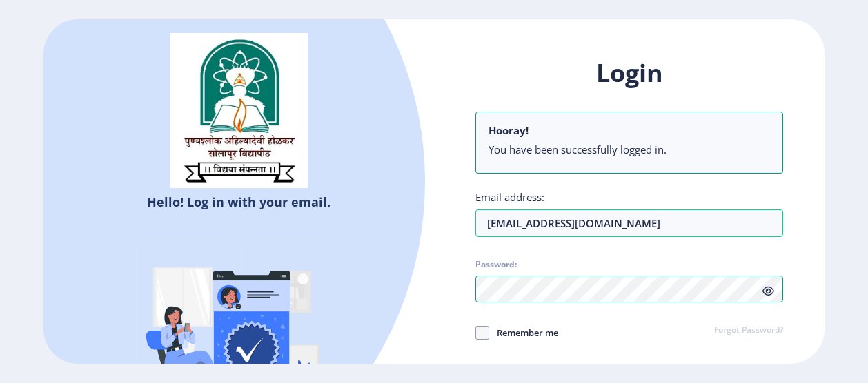  Describe the element at coordinates (509, 197) in the screenshot. I see `label: Email address:` at that location.